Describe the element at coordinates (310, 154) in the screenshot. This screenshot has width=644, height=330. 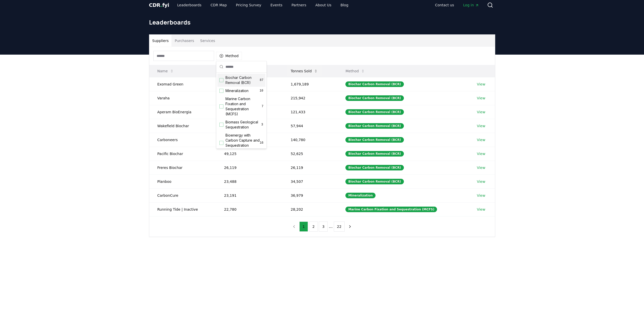
I see `td: 52,625` at that location.